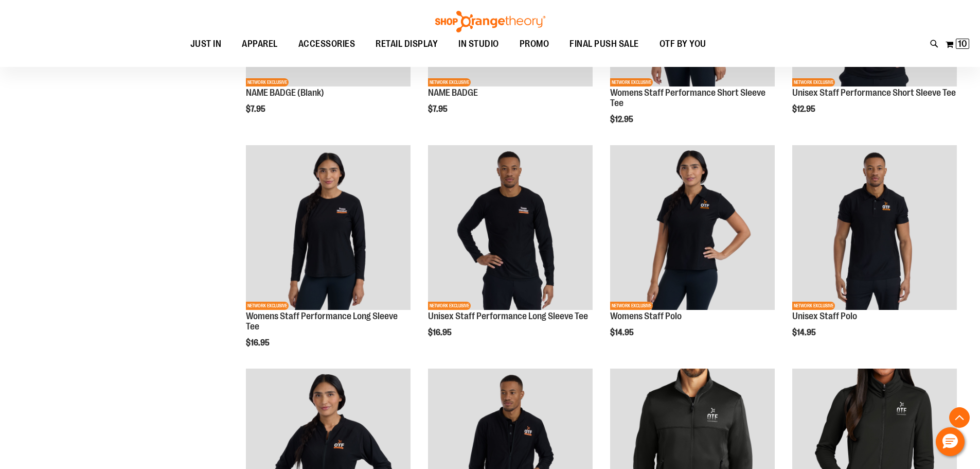 Image resolution: width=980 pixels, height=469 pixels. I want to click on a: APPAREL, so click(260, 44).